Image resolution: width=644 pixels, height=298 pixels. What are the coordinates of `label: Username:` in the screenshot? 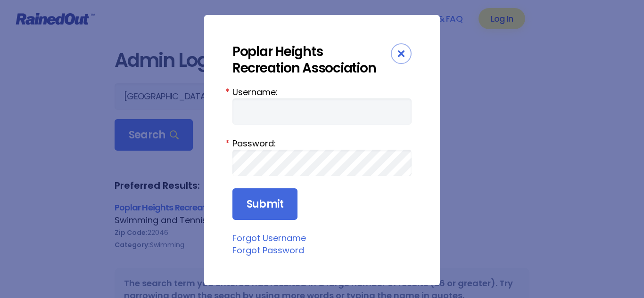 It's located at (322, 92).